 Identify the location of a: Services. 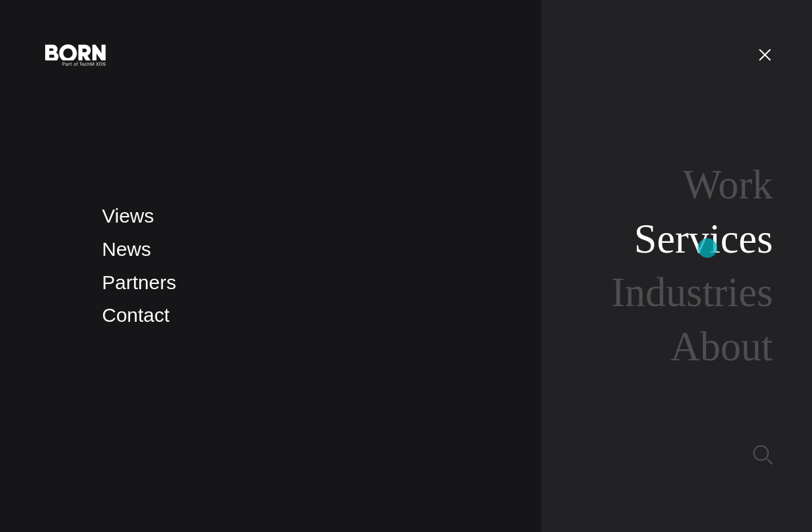
(703, 239).